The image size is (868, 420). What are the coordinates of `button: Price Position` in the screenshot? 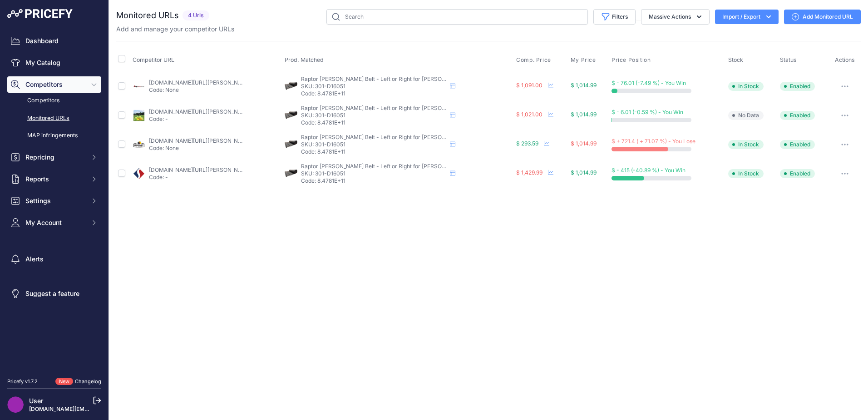 It's located at (632, 60).